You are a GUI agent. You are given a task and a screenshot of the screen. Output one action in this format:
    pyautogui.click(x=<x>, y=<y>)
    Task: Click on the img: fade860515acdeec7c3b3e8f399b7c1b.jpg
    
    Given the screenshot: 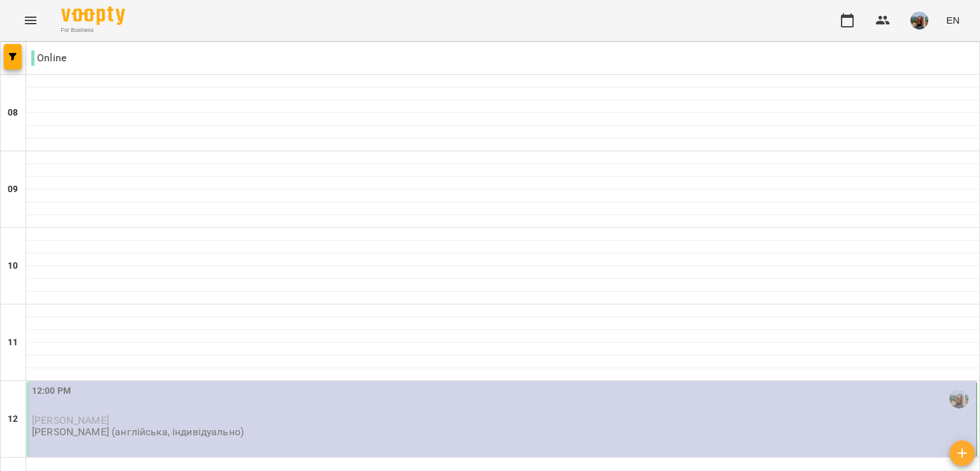 What is the action you would take?
    pyautogui.click(x=919, y=20)
    